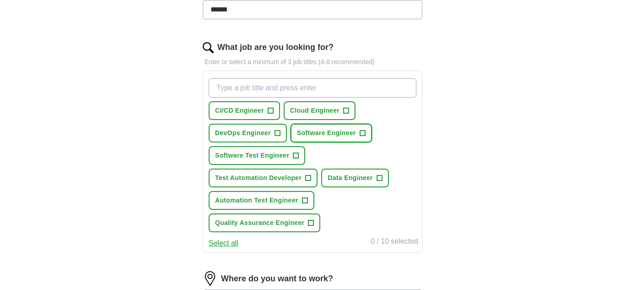  Describe the element at coordinates (243, 133) in the screenshot. I see `span: DevOps Engineer` at that location.